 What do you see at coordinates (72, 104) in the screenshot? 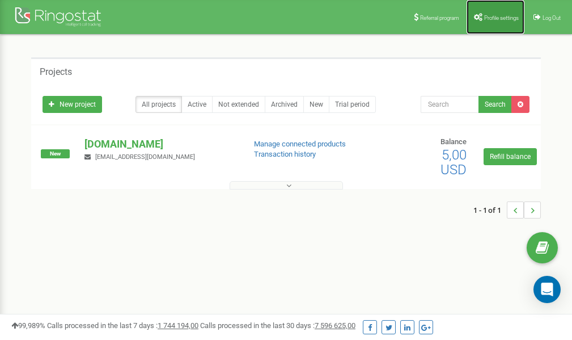
I see `a: New project` at bounding box center [72, 104].